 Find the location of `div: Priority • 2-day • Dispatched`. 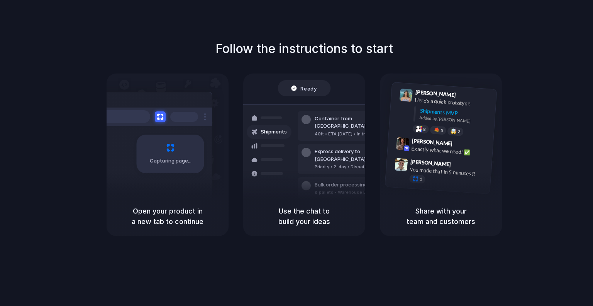

div: Priority • 2-day • Dispatched is located at coordinates (357, 167).